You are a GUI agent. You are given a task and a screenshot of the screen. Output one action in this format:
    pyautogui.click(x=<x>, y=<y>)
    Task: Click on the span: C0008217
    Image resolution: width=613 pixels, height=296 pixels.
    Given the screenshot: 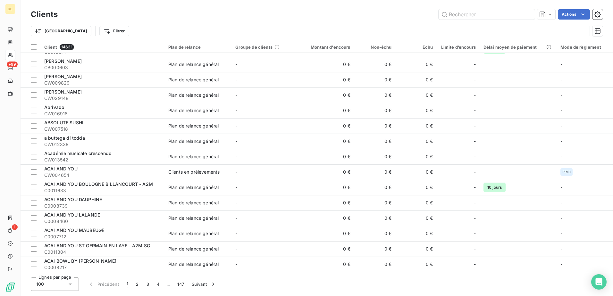 What is the action you would take?
    pyautogui.click(x=102, y=268)
    